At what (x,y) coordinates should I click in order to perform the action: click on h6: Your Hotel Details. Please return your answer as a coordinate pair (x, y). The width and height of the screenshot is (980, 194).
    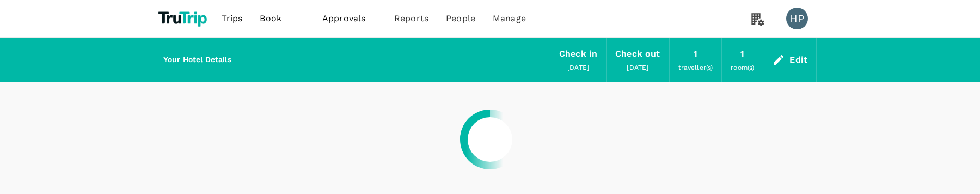
    Looking at the image, I should click on (197, 60).